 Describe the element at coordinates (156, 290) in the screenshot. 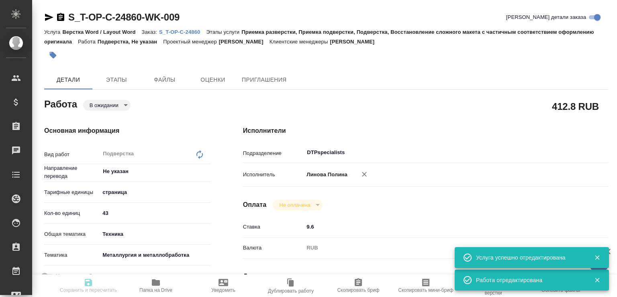

I see `span: Папка на Drive` at that location.